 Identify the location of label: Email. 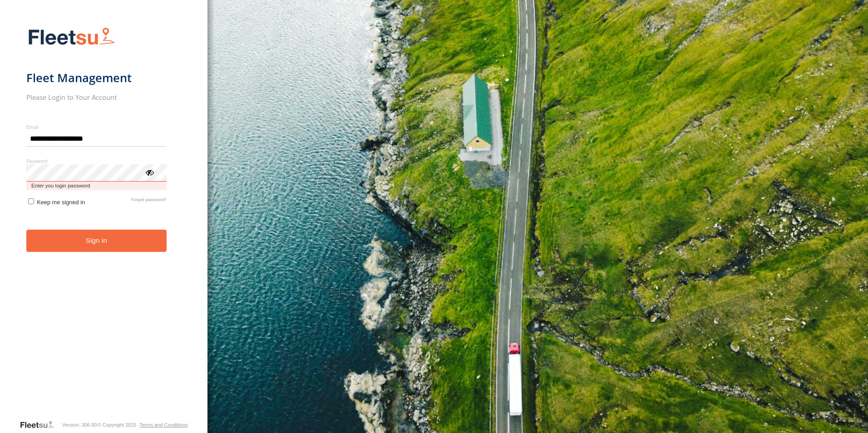
(97, 127).